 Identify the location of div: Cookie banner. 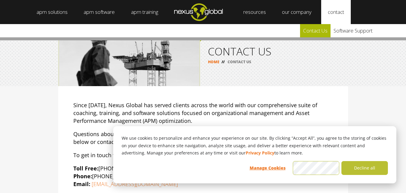
(255, 155).